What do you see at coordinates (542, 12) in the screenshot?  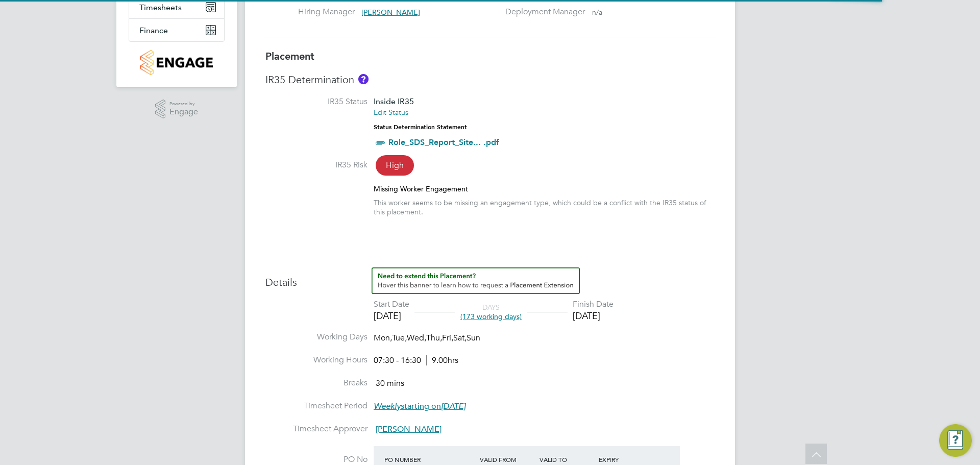 I see `label: Deployment Manager` at bounding box center [542, 12].